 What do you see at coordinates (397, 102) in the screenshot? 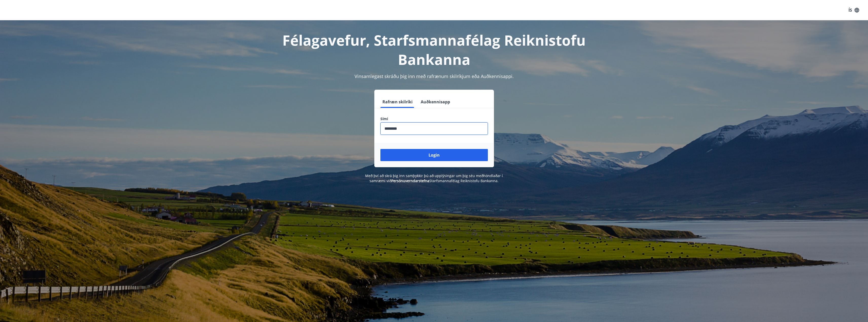
I see `button: Rafræn skilríki` at bounding box center [397, 102].